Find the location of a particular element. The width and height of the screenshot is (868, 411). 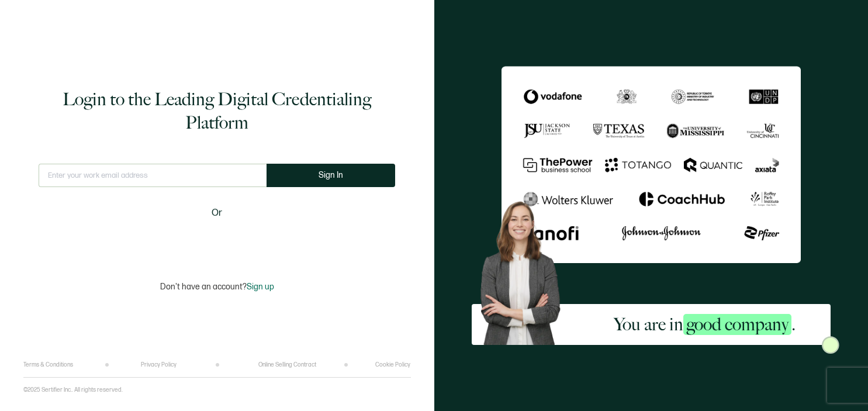

span: Sign In is located at coordinates (330, 175).